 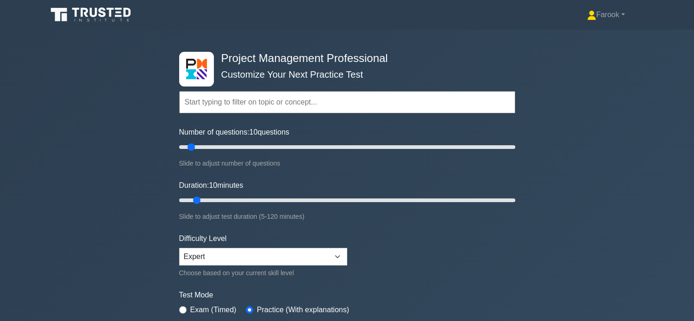 What do you see at coordinates (263, 273) in the screenshot?
I see `div: Choose based on your current skill level` at bounding box center [263, 273].